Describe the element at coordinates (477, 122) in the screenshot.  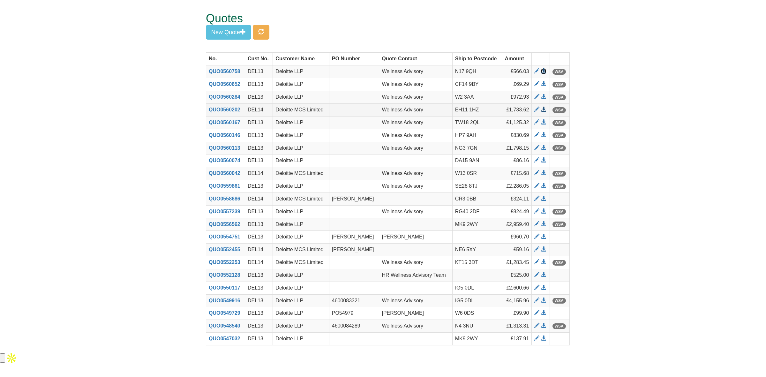
I see `td: TW18 2QL` at that location.